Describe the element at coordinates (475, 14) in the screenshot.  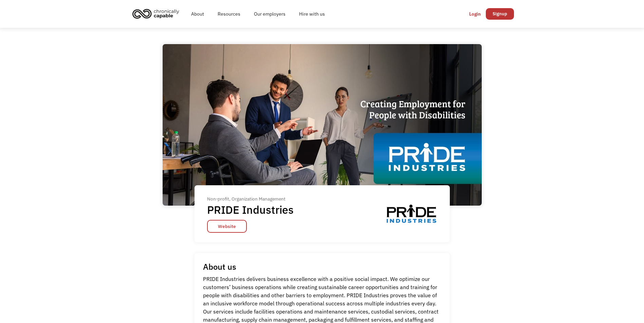
I see `div: Login` at that location.